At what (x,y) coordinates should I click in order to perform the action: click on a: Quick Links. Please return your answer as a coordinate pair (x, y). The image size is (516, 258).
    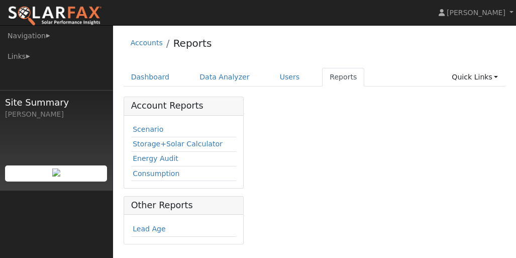
    Looking at the image, I should click on (475, 77).